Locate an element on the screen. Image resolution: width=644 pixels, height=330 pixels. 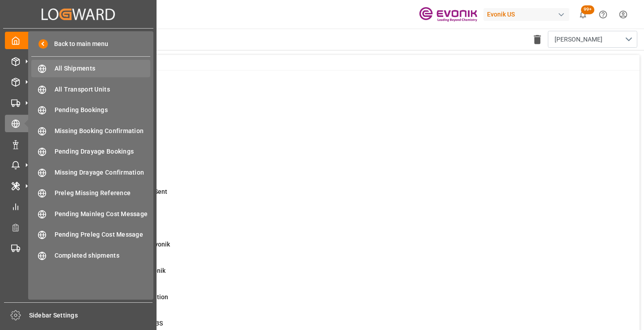
span: Sidebar Settings is located at coordinates (91, 316).